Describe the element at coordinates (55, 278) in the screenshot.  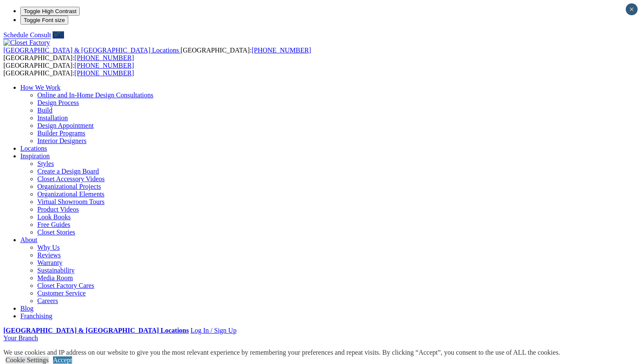
I see `a: Media Room` at that location.